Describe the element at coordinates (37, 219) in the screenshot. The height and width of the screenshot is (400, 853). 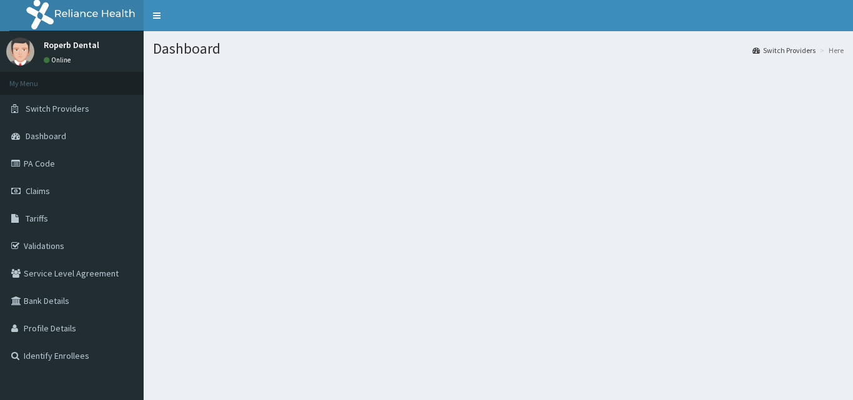
I see `span: Tariffs` at that location.